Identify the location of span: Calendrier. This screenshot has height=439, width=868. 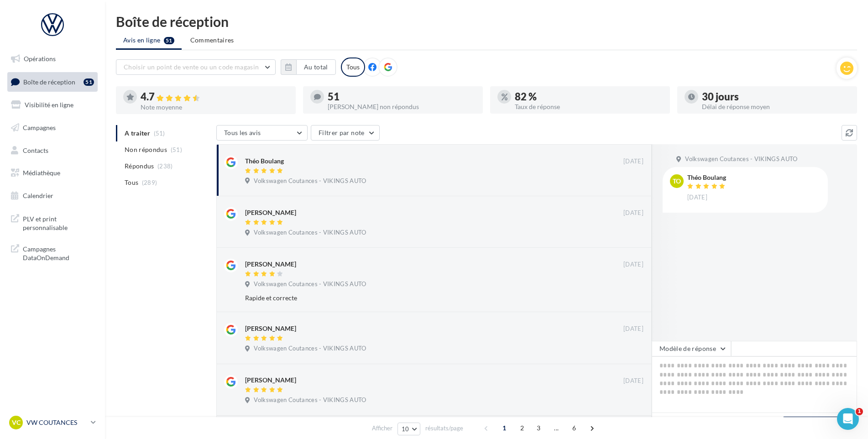
(38, 195).